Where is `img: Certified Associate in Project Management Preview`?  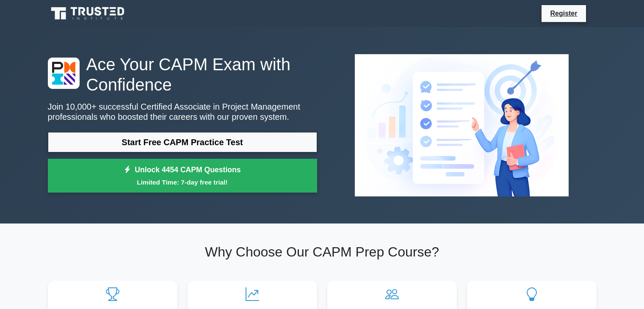
img: Certified Associate in Project Management Preview is located at coordinates (461, 125).